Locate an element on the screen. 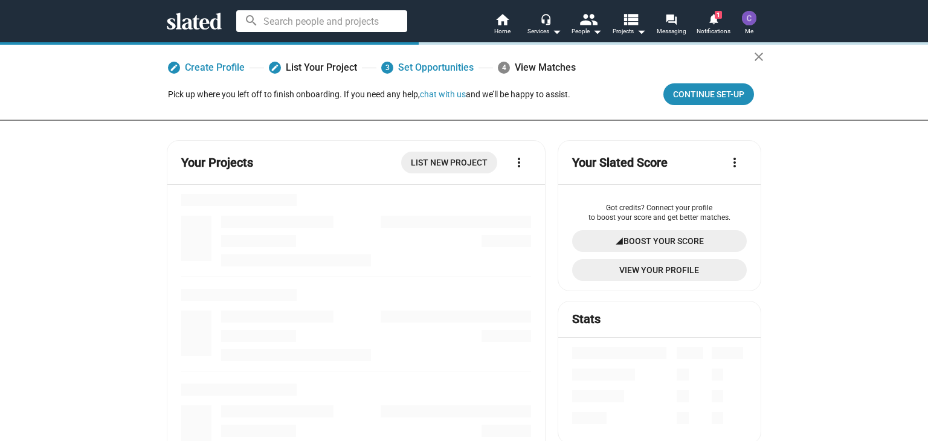  span: 4 is located at coordinates (504, 68).